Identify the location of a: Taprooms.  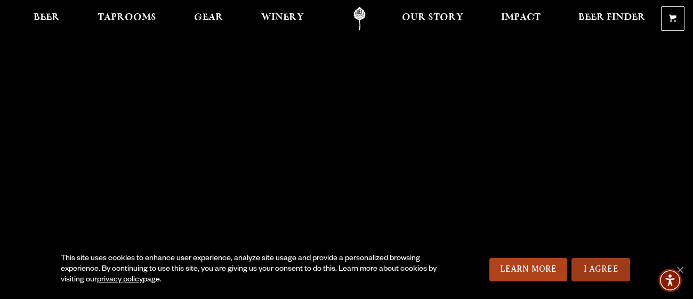
(127, 19).